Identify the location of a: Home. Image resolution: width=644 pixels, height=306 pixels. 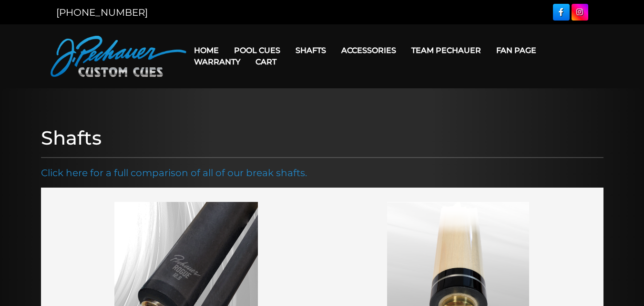
(206, 50).